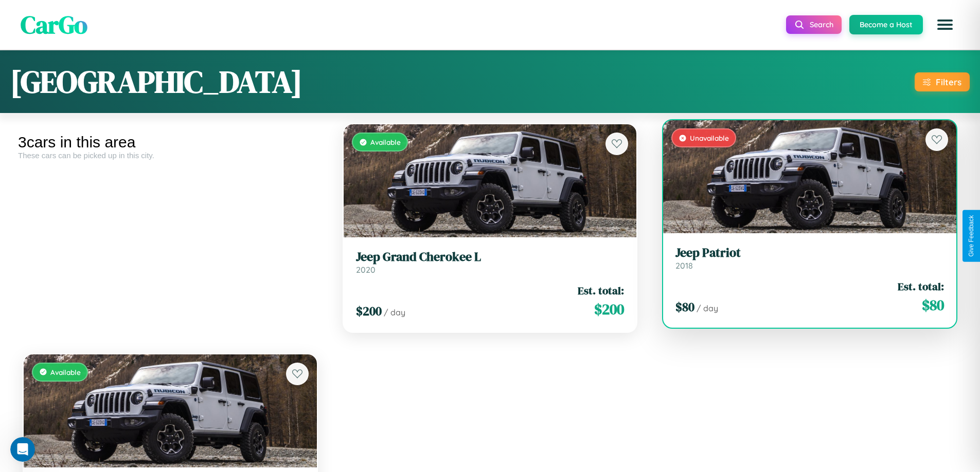  Describe the element at coordinates (170, 142) in the screenshot. I see `div: 3 cars in this area` at that location.